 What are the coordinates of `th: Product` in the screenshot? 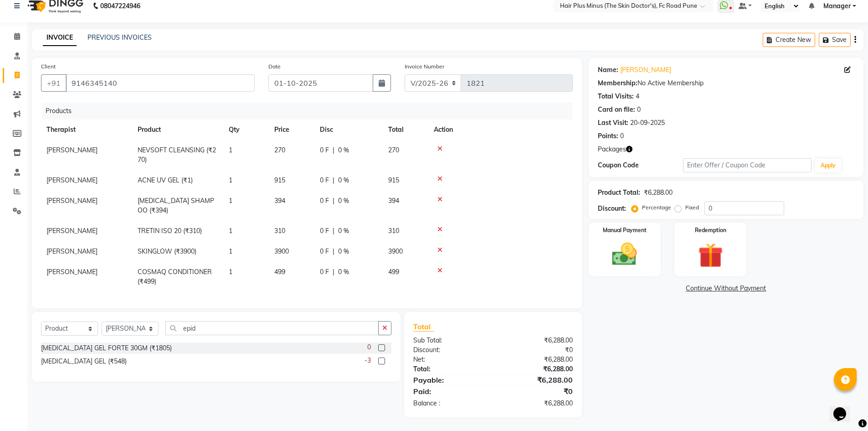 It's located at (178, 129).